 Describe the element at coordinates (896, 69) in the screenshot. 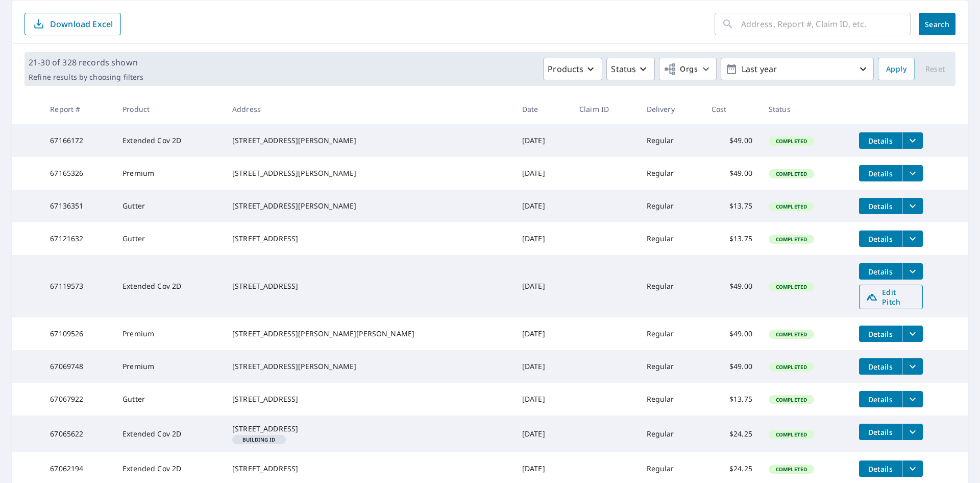

I see `button: Apply` at that location.